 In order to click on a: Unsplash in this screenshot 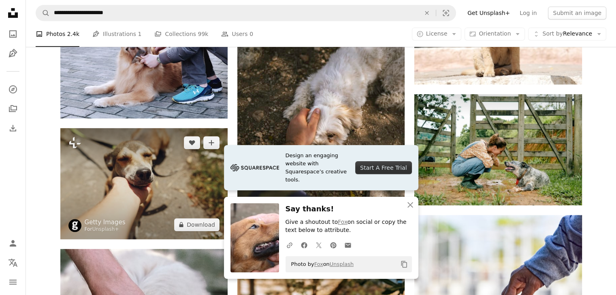, I will do `click(341, 264)`.